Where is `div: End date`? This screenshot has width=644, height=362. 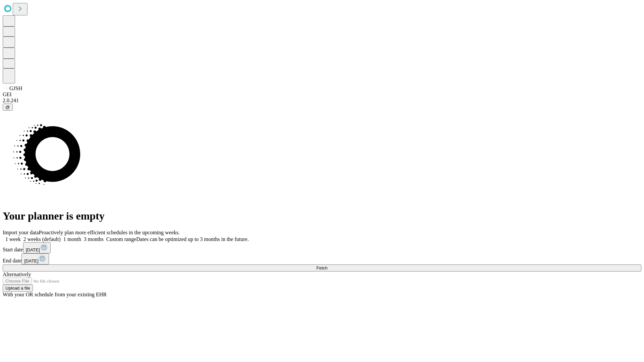
div: End date is located at coordinates (322, 259).